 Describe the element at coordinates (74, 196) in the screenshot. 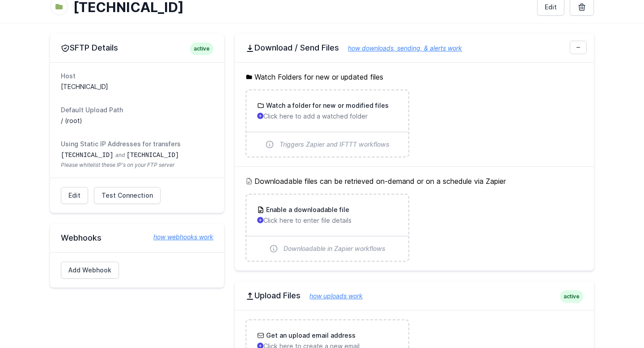

I see `a: Edit` at that location.